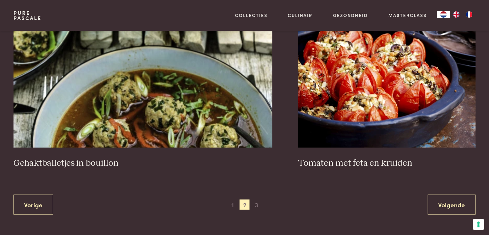  What do you see at coordinates (451, 204) in the screenshot?
I see `a: Volgende` at bounding box center [451, 204].